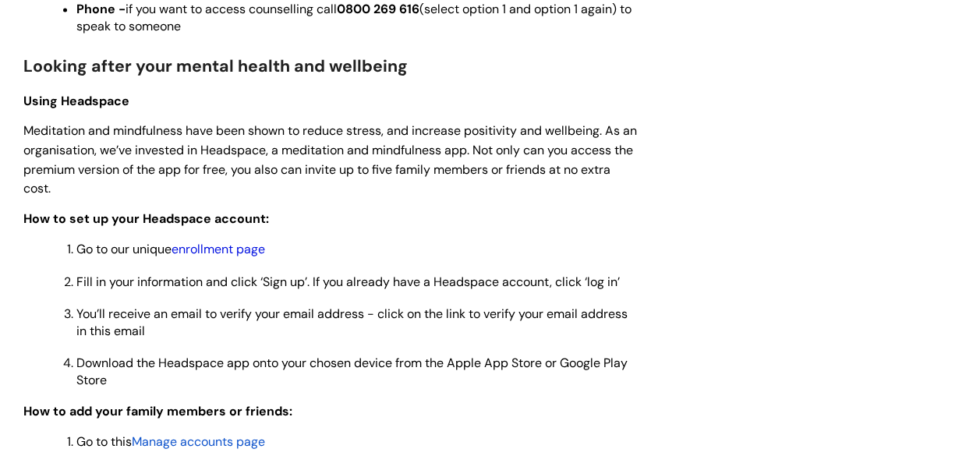 The width and height of the screenshot is (980, 463). What do you see at coordinates (157, 410) in the screenshot?
I see `span: How to add your family members or friends:` at bounding box center [157, 410].